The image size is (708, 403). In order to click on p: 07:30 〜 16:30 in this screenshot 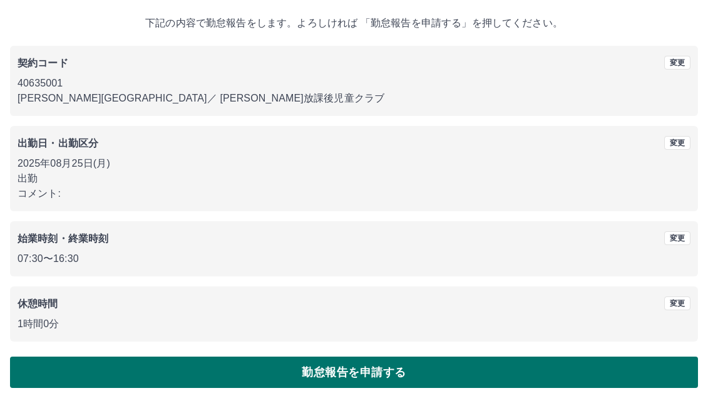, I will do `click(354, 259)`.